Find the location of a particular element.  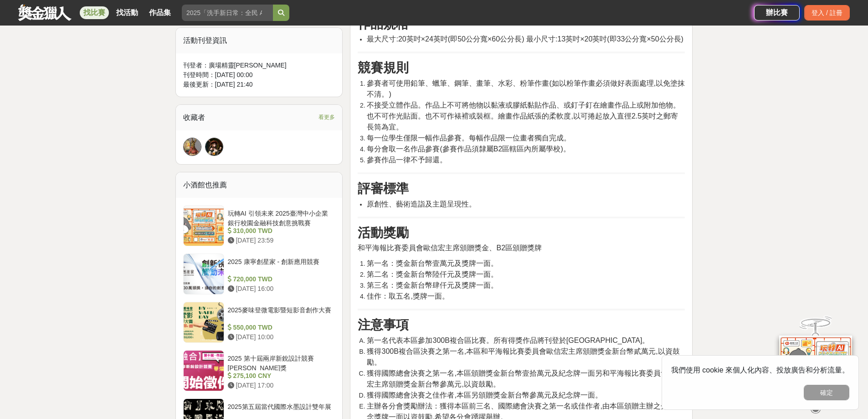

span: 第一名：獎金新台幣壹萬元及獎牌一面。 is located at coordinates (432, 263).